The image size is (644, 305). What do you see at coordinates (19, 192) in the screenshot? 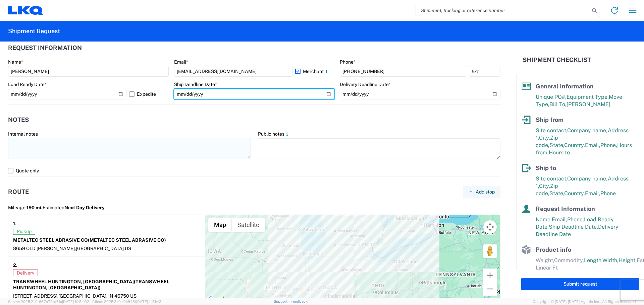
I see `h2: Route` at bounding box center [19, 192].